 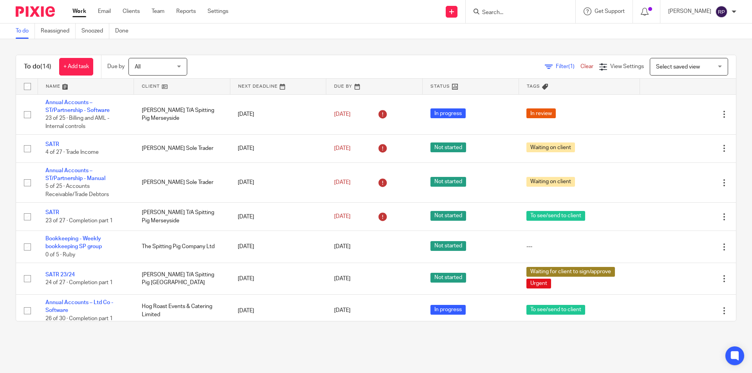 I want to click on span: 0 of 5 · Ruby, so click(x=60, y=255).